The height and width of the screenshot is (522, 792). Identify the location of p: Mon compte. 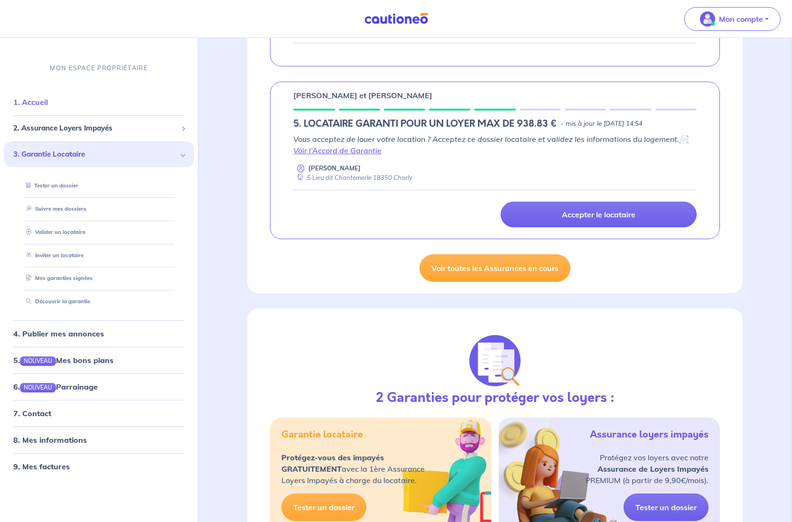
(741, 19).